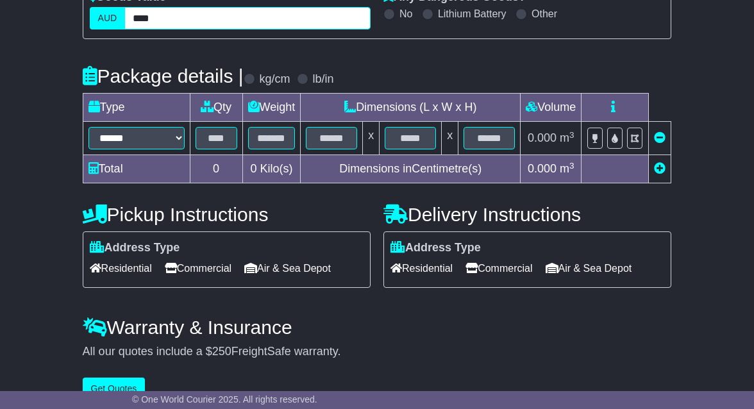 Image resolution: width=754 pixels, height=409 pixels. What do you see at coordinates (410, 108) in the screenshot?
I see `td: Dimensions (L x W x H)` at bounding box center [410, 108].